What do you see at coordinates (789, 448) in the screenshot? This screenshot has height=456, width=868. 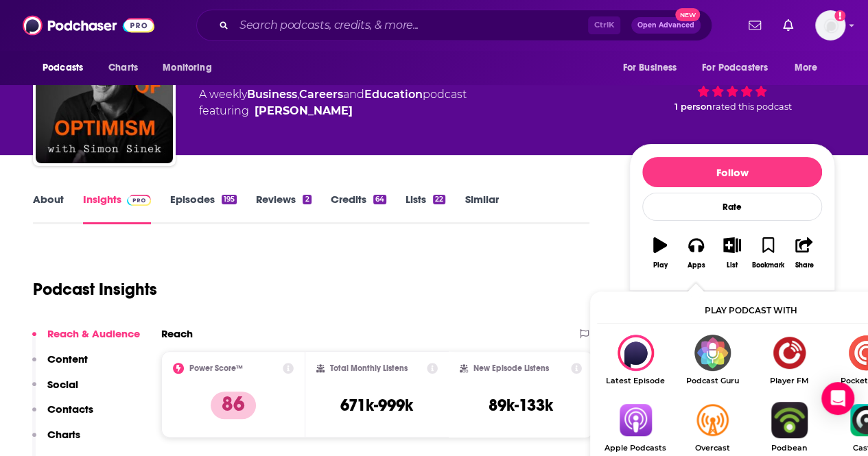 I see `span: Podbean` at bounding box center [789, 448].